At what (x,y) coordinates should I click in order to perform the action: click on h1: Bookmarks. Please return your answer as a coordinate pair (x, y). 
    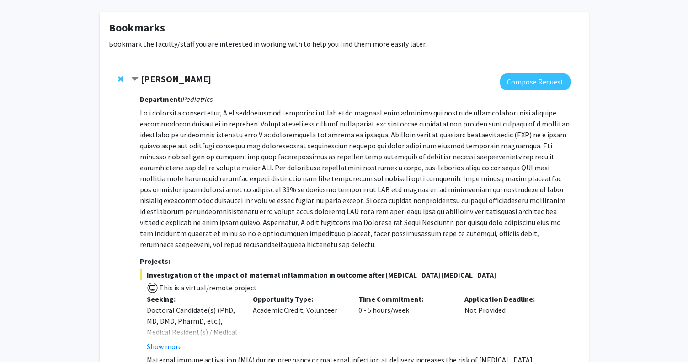
    Looking at the image, I should click on (344, 28).